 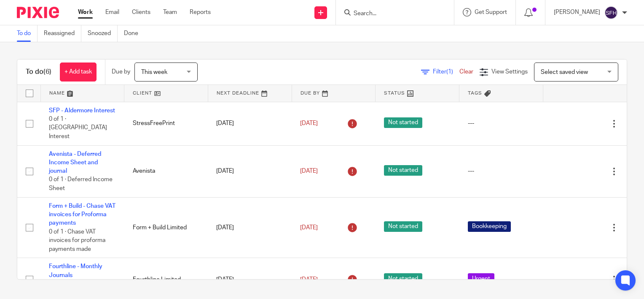 What do you see at coordinates (77, 240) in the screenshot?
I see `span: 0 of 1 · Chase VAT invoices for proforma payments made` at bounding box center [77, 240].